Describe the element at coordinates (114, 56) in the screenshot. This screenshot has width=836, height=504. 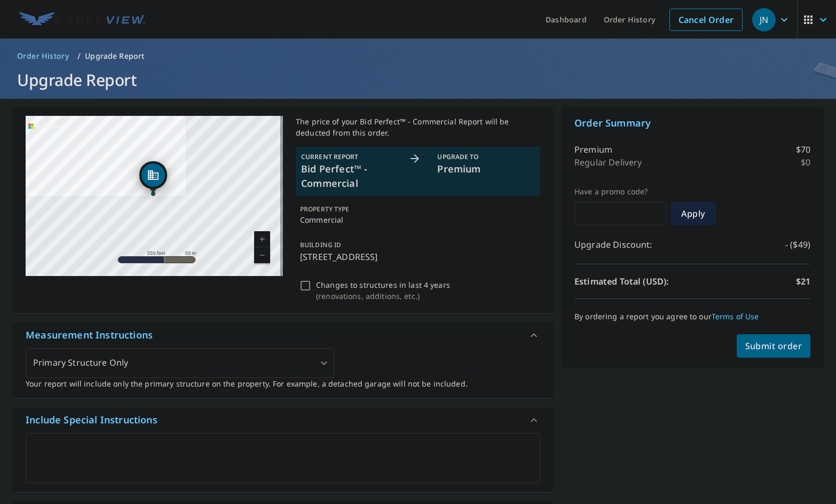
I see `p: Upgrade Report` at that location.